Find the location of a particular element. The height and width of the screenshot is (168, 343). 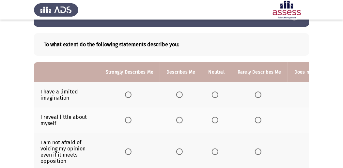

td: I reveal little about myself is located at coordinates (67, 120).